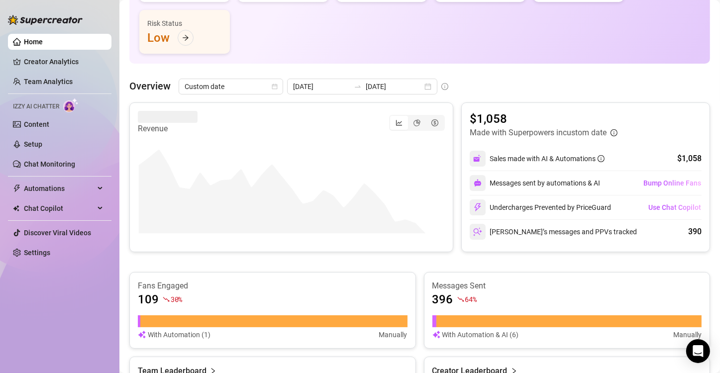 This screenshot has height=373, width=720. Describe the element at coordinates (36, 124) in the screenshot. I see `a: Content` at that location.